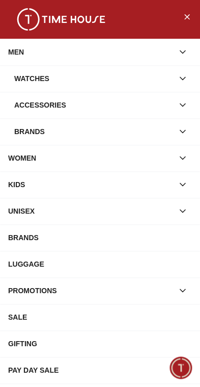 This screenshot has height=387, width=200. Describe the element at coordinates (91, 291) in the screenshot. I see `div: PROMOTIONS` at that location.